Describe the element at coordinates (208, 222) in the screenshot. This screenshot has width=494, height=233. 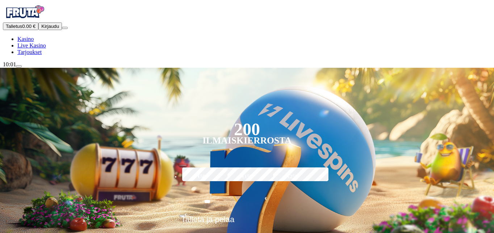
I see `span: Talleta ja pelaa` at that location.